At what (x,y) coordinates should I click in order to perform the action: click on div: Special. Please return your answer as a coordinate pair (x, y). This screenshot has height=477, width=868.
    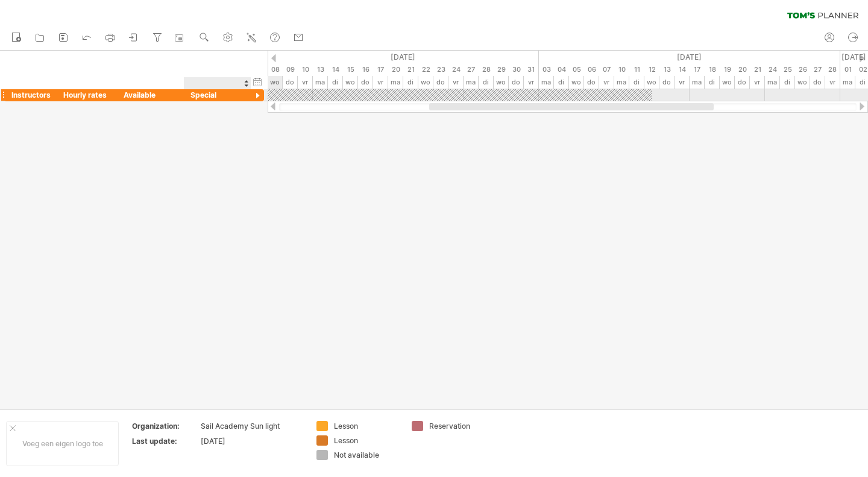
    Looking at the image, I should click on (218, 94).